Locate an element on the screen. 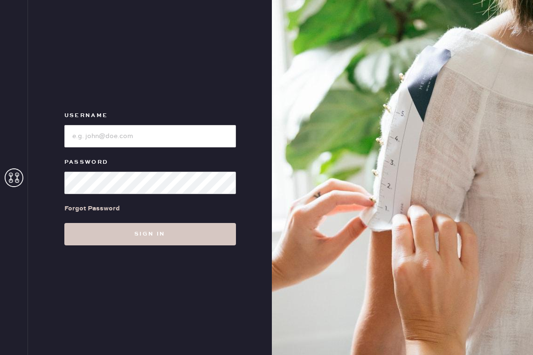 Image resolution: width=533 pixels, height=355 pixels. input: e.g. john@doe.com is located at coordinates (150, 136).